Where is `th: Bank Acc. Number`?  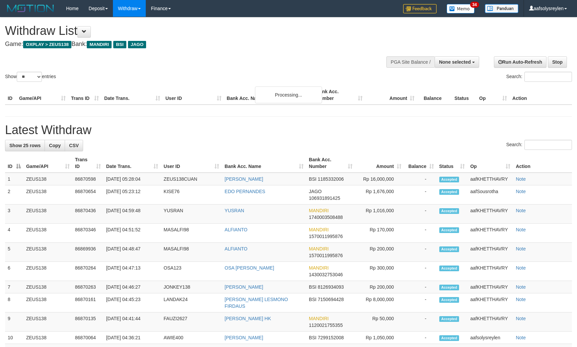 th: Bank Acc. Number is located at coordinates (339, 95).